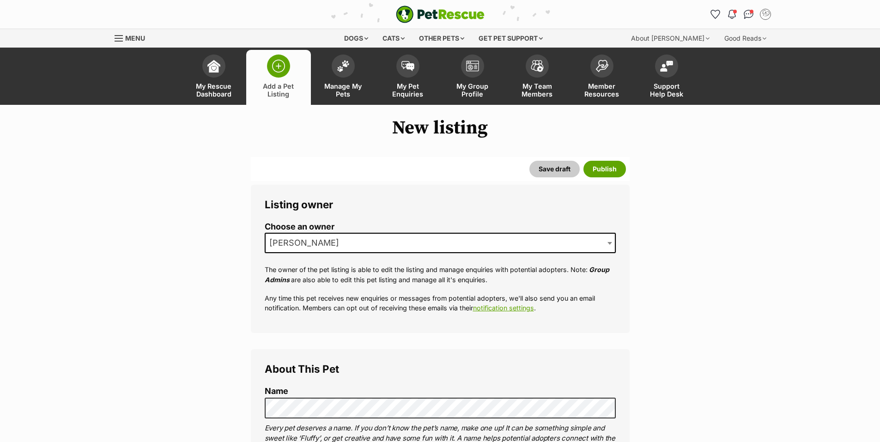  Describe the element at coordinates (343, 77) in the screenshot. I see `a: Manage My Pets` at that location.